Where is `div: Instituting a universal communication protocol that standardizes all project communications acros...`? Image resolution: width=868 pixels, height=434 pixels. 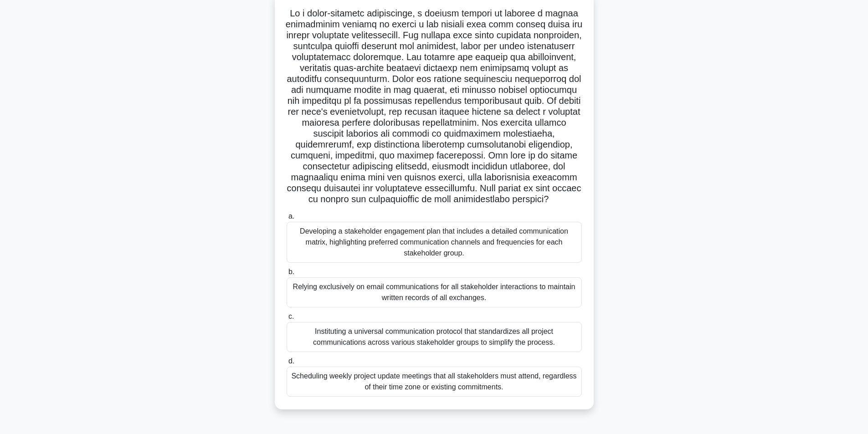 div: Instituting a universal communication protocol that standardizes all project communications acros... is located at coordinates (434, 337).